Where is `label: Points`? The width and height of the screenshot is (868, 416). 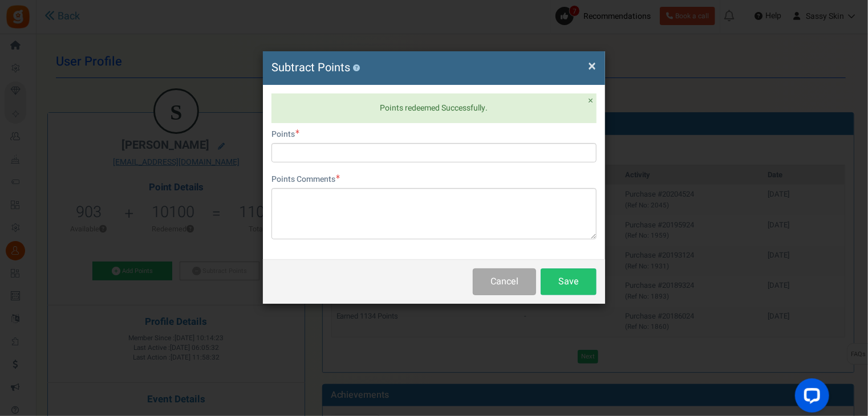 label: Points is located at coordinates (285, 135).